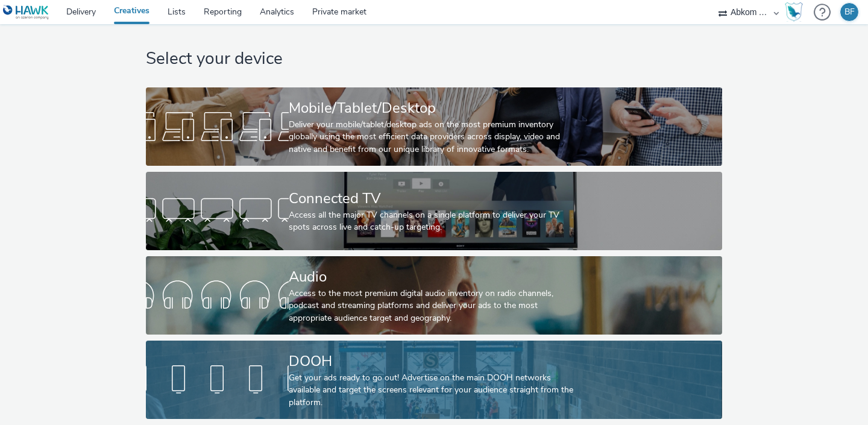 Image resolution: width=868 pixels, height=425 pixels. Describe the element at coordinates (432, 305) in the screenshot. I see `div: Access to the most premium digital audio inventory on radio channels, podcast and streaming platf...` at that location.